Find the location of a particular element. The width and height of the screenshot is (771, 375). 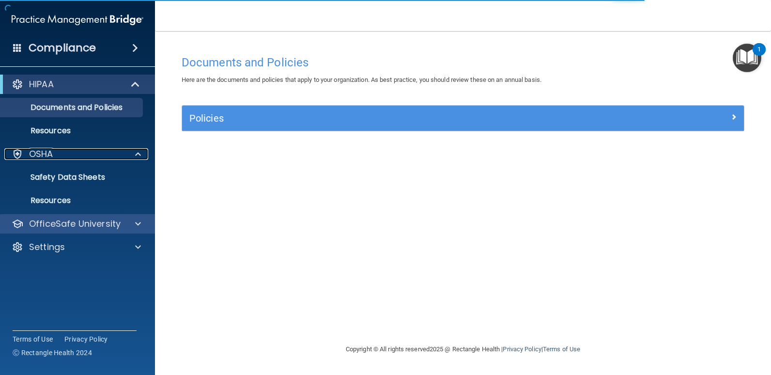

a: OfficeSafe University is located at coordinates (76, 224).